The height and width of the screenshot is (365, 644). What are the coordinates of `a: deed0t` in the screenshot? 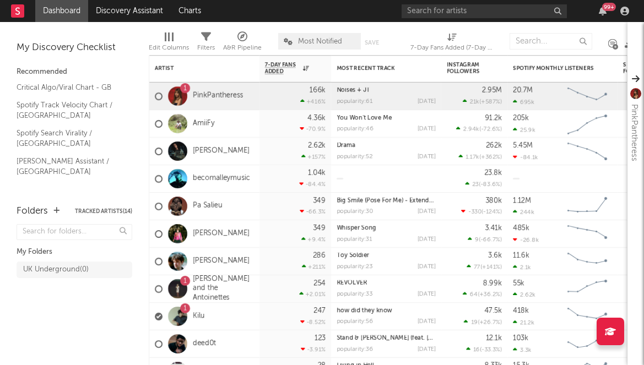 It's located at (204, 344).